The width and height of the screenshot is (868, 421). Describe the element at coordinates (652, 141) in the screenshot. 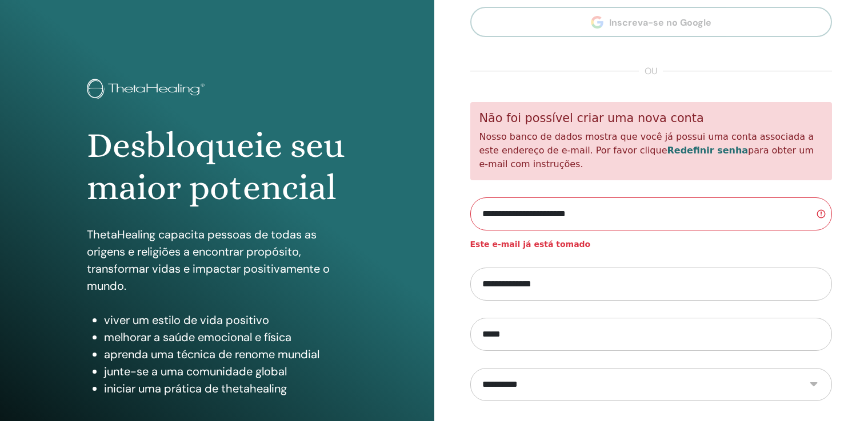

I see `div: Nosso banco de dados mostra que você já possui uma conta associada a este endereço de e-mail. Por...` at that location.